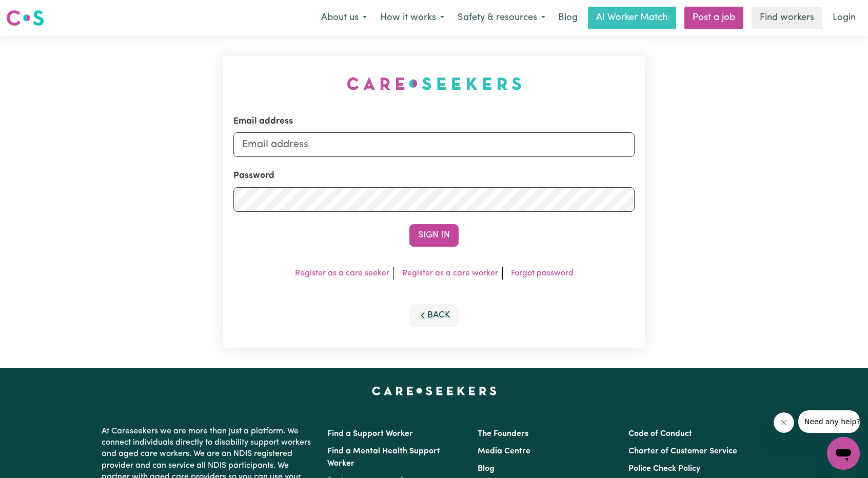  What do you see at coordinates (384, 458) in the screenshot?
I see `a: Find a Mental Health Support Worker` at bounding box center [384, 458].